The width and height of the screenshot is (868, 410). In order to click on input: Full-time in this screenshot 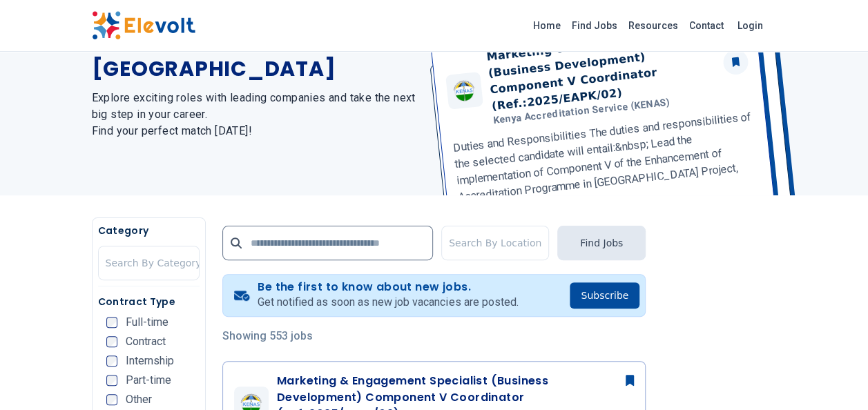, I will do `click(112, 322)`.